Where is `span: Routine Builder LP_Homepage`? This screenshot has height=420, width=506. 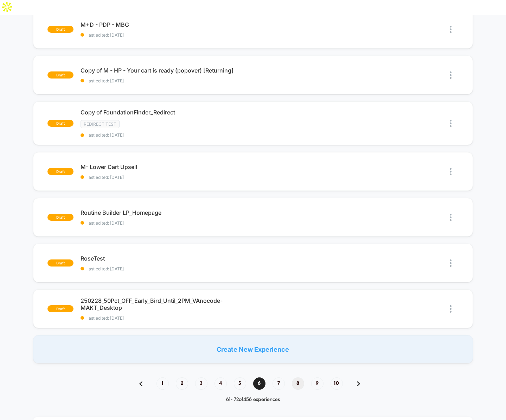 span: Routine Builder LP_Homepage is located at coordinates (167, 212).